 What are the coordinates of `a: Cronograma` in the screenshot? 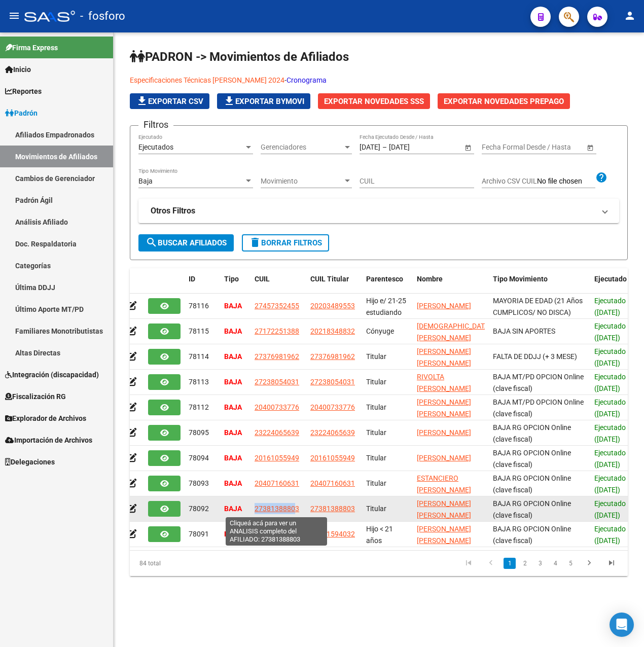 It's located at (306, 80).